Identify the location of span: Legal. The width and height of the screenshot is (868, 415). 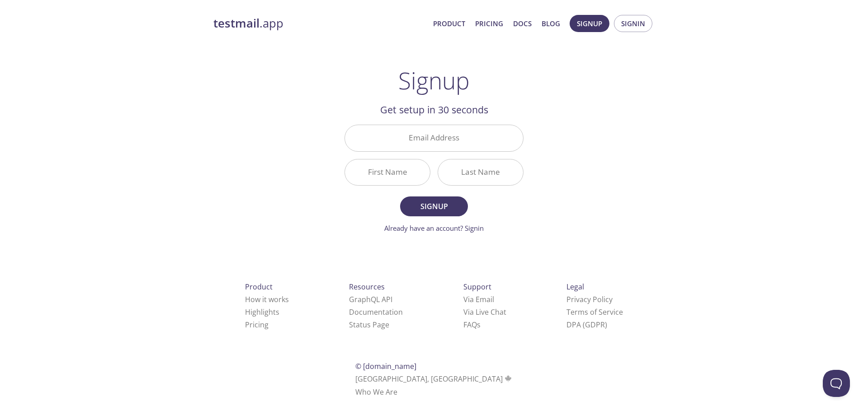
(575, 287).